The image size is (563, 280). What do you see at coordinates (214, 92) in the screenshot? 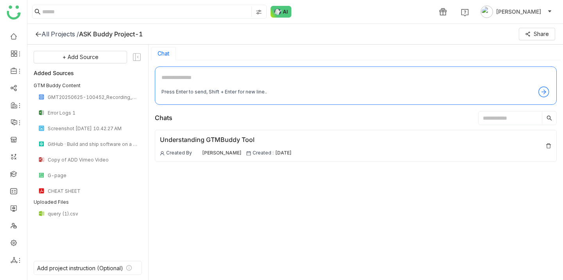
I see `div: Press Enter to send, Shift + Enter for new line..` at bounding box center [214, 92].